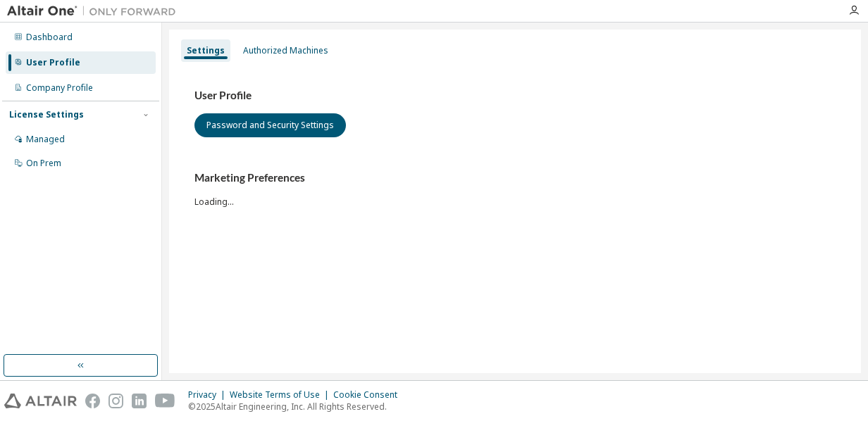 The height and width of the screenshot is (421, 868). I want to click on div: Authorized Machines, so click(285, 51).